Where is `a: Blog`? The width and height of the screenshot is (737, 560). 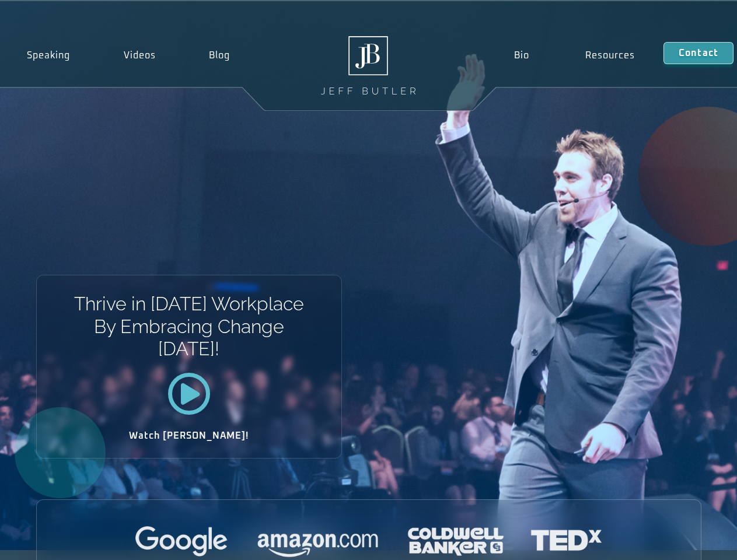
a: Blog is located at coordinates (219, 55).